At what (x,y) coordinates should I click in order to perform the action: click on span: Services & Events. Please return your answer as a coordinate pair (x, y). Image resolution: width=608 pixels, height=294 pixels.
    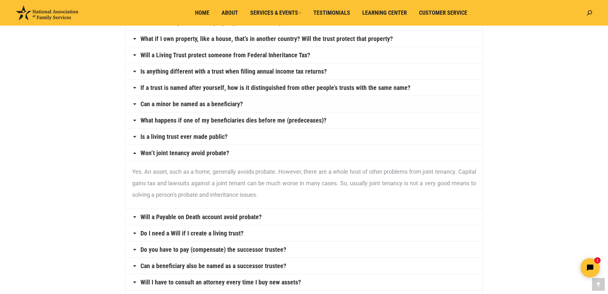
    Looking at the image, I should click on (276, 13).